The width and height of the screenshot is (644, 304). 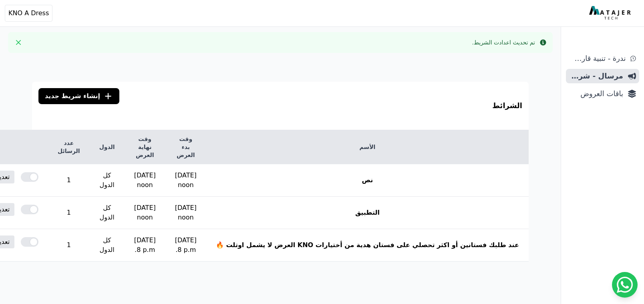 I want to click on img: MatajerTech Logo, so click(x=611, y=13).